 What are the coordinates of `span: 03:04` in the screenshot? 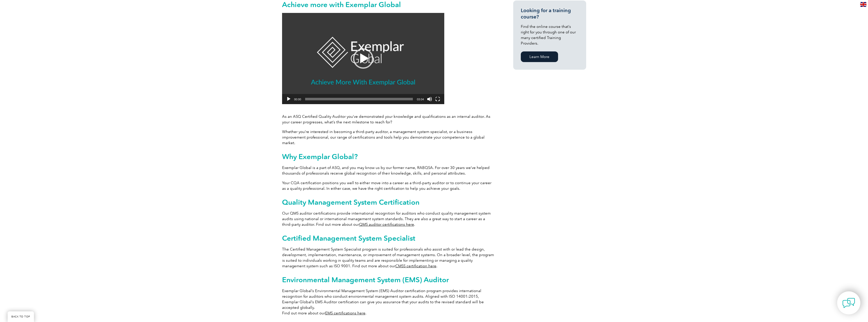 It's located at (420, 100).